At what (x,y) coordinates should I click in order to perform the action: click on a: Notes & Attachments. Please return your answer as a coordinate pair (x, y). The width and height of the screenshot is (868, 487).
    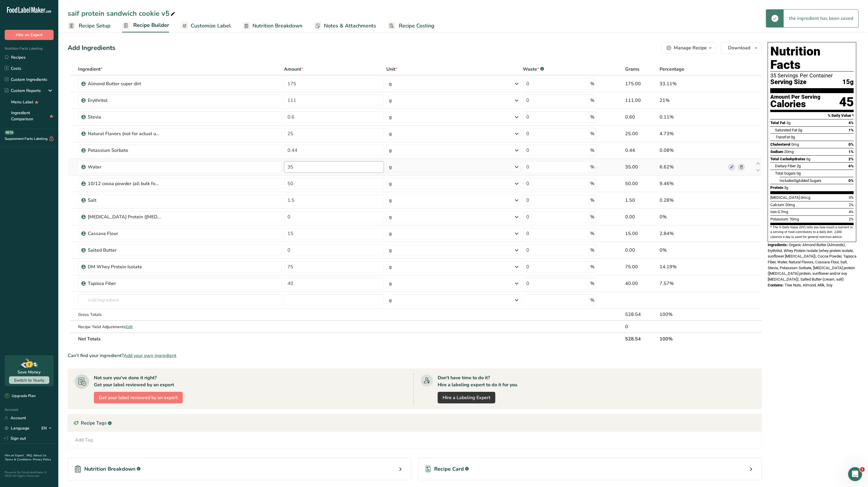
    Looking at the image, I should click on (345, 26).